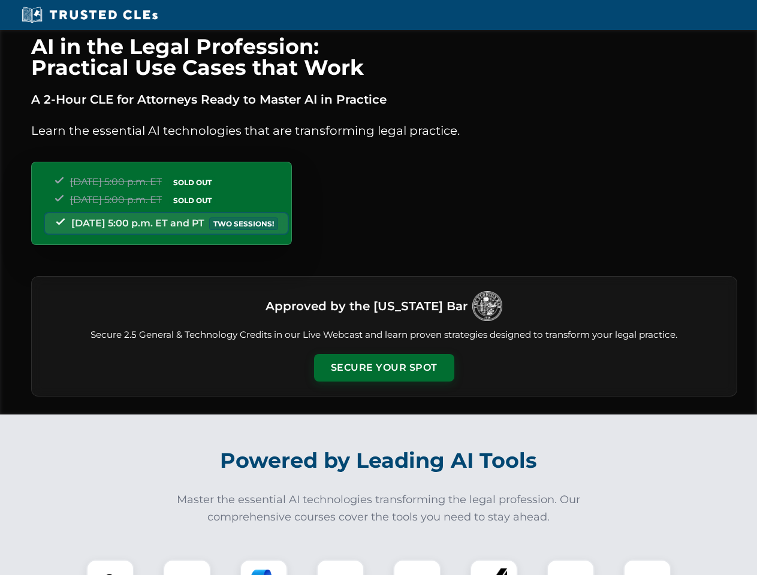  I want to click on p: Secure 2.5 General & Technology Credits in our Live Webcast and learn proven strategies designed ..., so click(384, 335).